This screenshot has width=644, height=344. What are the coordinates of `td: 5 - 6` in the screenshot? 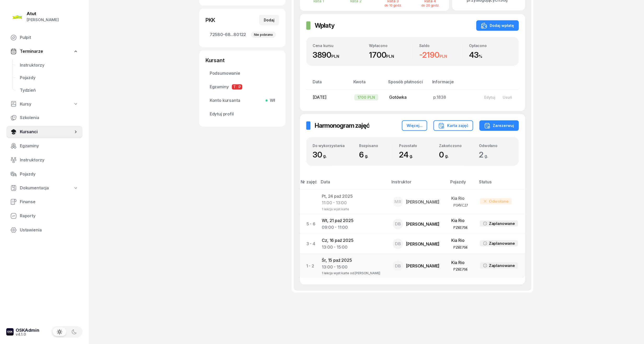 It's located at (309, 224).